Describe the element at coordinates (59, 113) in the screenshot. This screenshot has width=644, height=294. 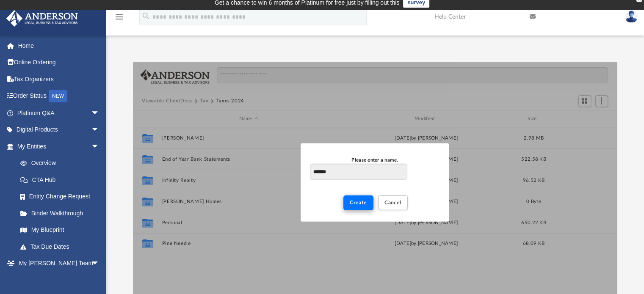
I see `a: Platinum Q&Aarrow_drop_down` at that location.